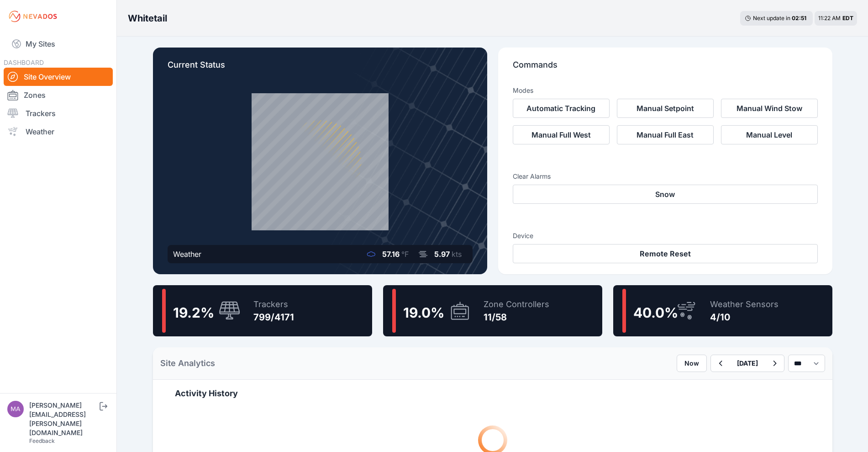 This screenshot has height=452, width=868. What do you see at coordinates (561, 108) in the screenshot?
I see `button: Automatic Tracking` at bounding box center [561, 108].